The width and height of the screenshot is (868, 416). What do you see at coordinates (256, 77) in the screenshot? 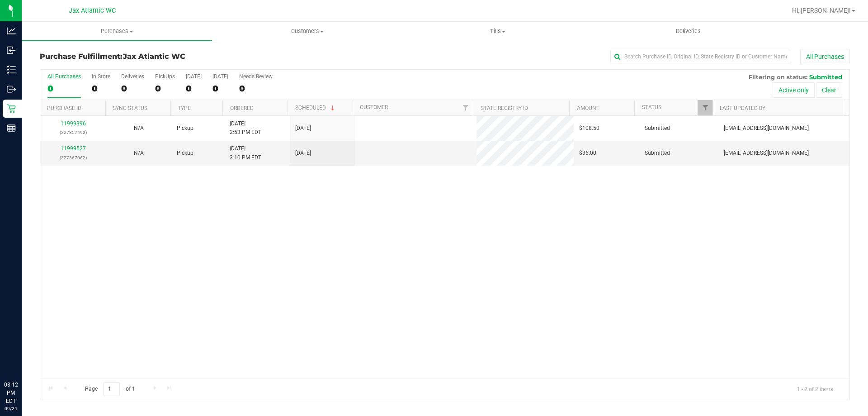
I see `div: Needs Review` at bounding box center [256, 77].